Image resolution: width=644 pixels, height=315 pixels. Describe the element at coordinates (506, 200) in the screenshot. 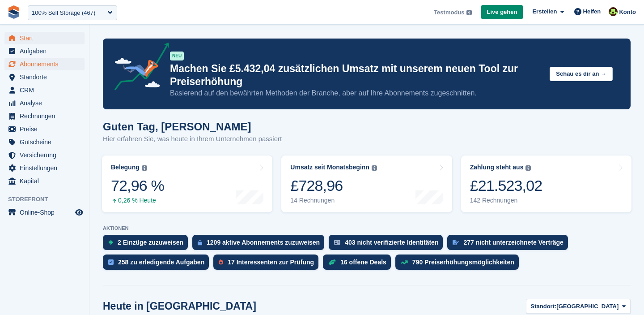

I see `div: 142 Rechnungen` at that location.